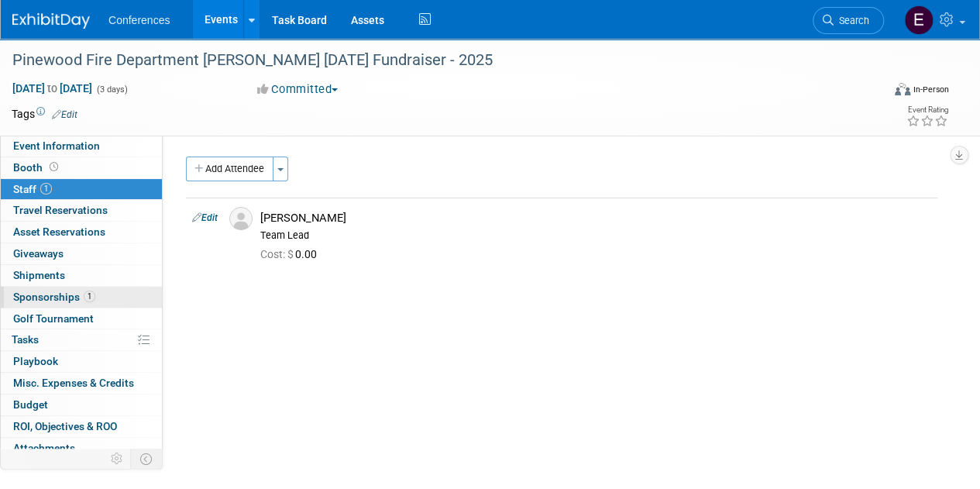 The height and width of the screenshot is (489, 980). Describe the element at coordinates (81, 146) in the screenshot. I see `a: Event Information` at that location.